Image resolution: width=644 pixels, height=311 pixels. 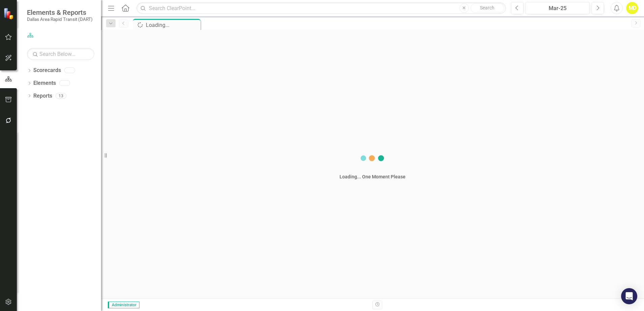 I want to click on span: Elements & Reports, so click(x=60, y=13).